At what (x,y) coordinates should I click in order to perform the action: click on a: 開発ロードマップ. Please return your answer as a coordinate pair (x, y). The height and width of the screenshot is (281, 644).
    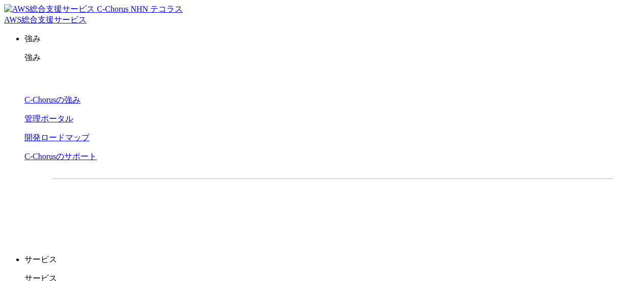
    Looking at the image, I should click on (57, 137).